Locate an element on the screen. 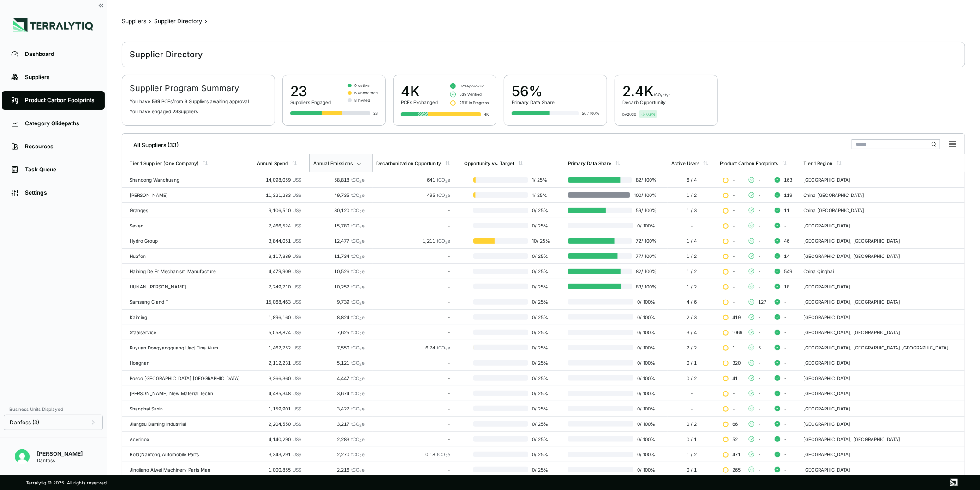 This screenshot has height=490, width=980. div: 11,734 is located at coordinates (339, 256).